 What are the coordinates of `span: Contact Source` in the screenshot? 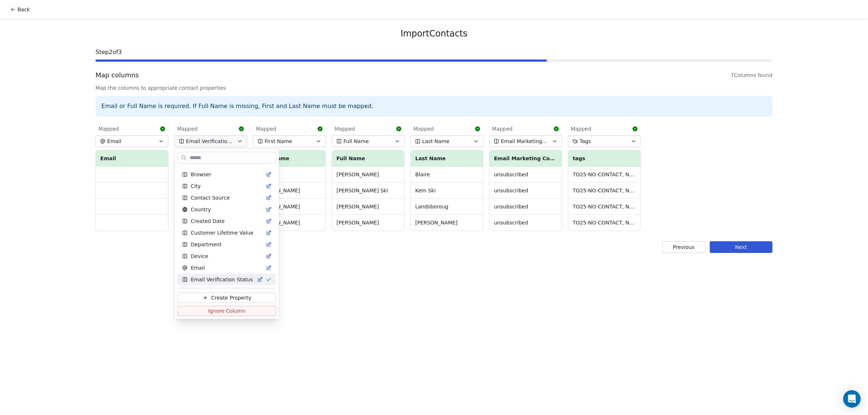 It's located at (210, 198).